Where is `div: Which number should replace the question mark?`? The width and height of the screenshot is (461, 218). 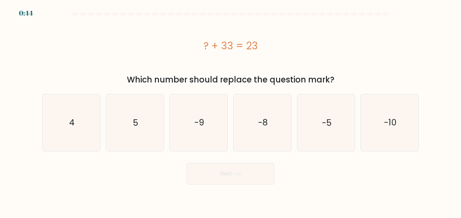 div: Which number should replace the question mark? is located at coordinates (231, 80).